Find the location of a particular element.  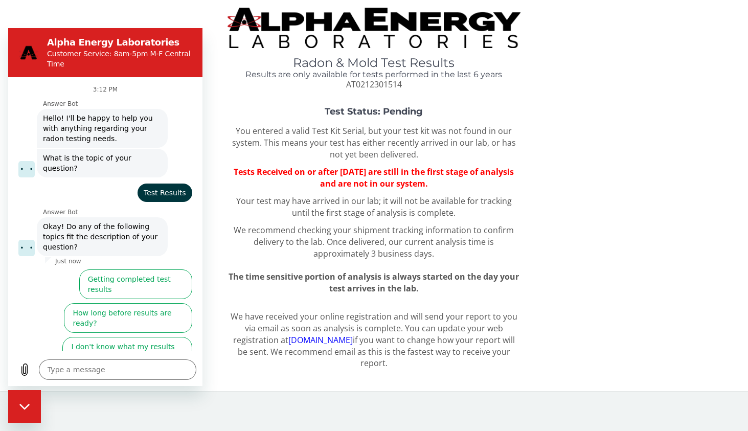

p: Just now is located at coordinates (60, 233).